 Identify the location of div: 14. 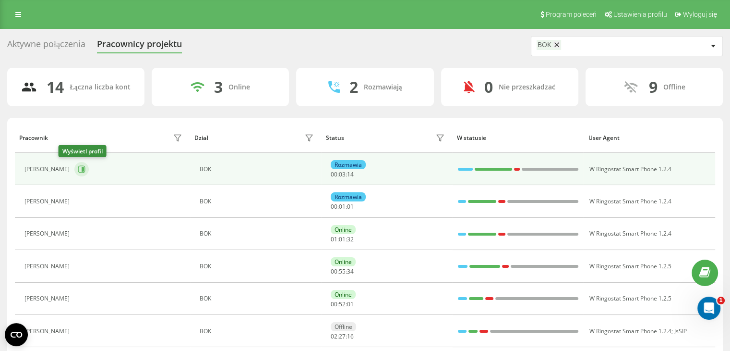
(55, 87).